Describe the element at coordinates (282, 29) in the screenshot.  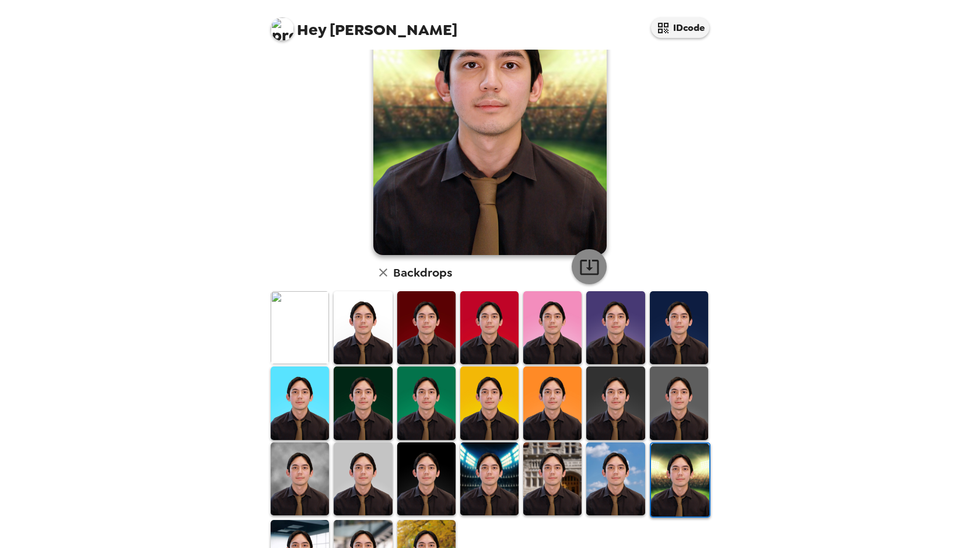
I see `img: profile pic` at that location.